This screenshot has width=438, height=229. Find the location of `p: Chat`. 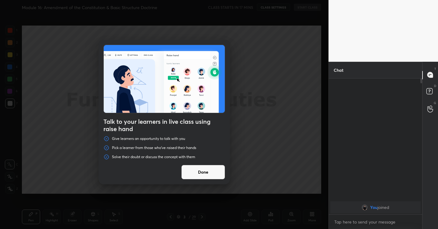

p: Chat is located at coordinates (339, 70).